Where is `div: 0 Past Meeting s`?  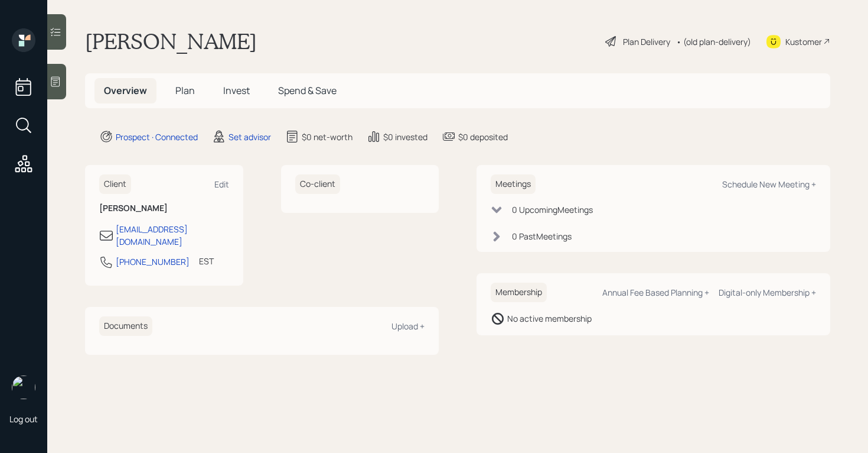
div: 0 Past Meeting s is located at coordinates (542, 236).